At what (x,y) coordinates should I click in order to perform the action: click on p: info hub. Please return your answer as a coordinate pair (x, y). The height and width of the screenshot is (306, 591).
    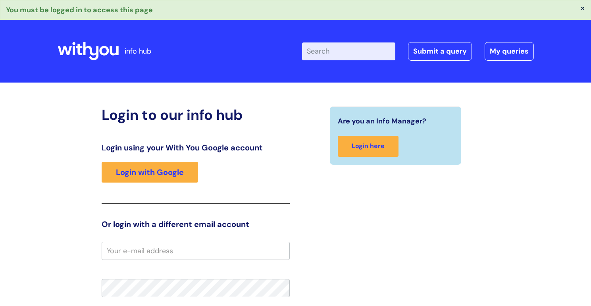
    Looking at the image, I should click on (138, 51).